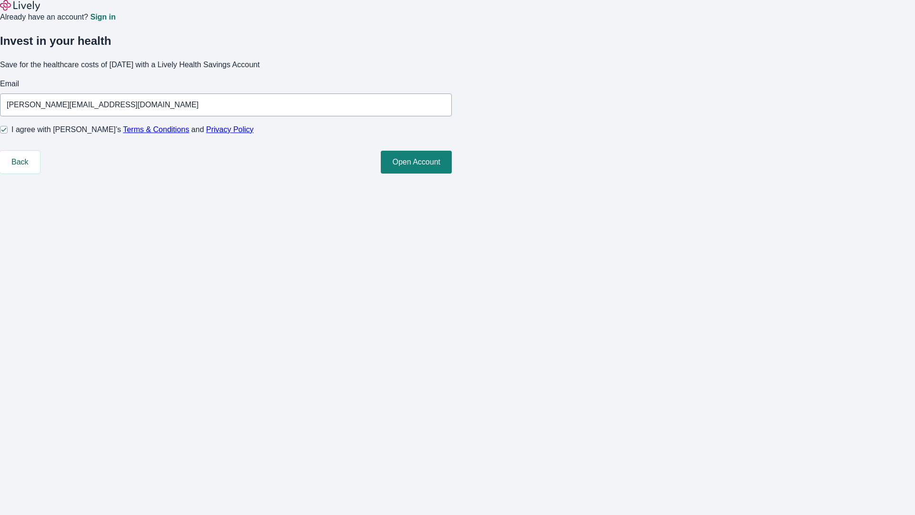  What do you see at coordinates (102, 17) in the screenshot?
I see `div: Sign in` at bounding box center [102, 17].